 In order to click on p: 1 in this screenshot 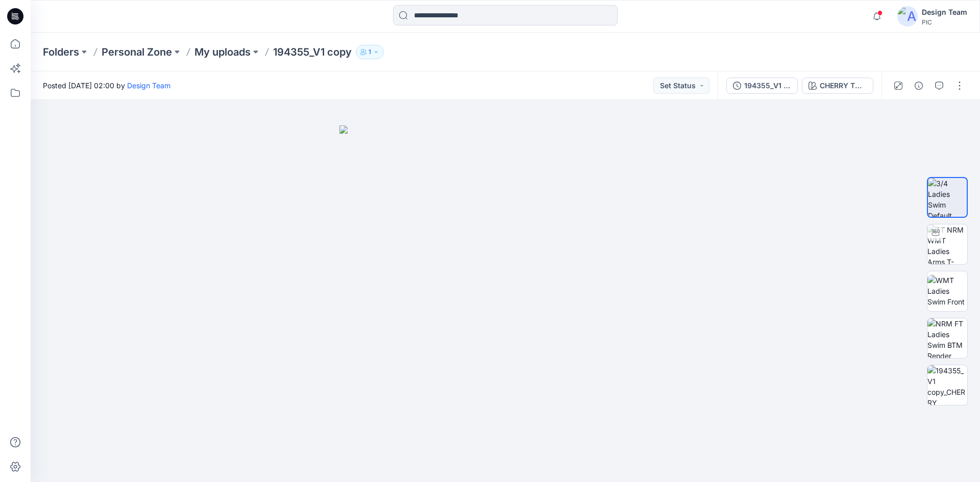, I will do `click(369, 52)`.